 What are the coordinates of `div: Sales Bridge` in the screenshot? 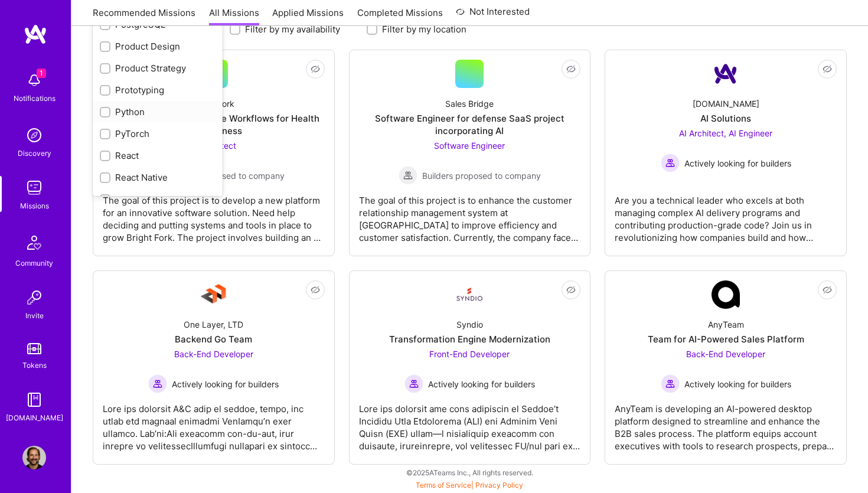 It's located at (469, 103).